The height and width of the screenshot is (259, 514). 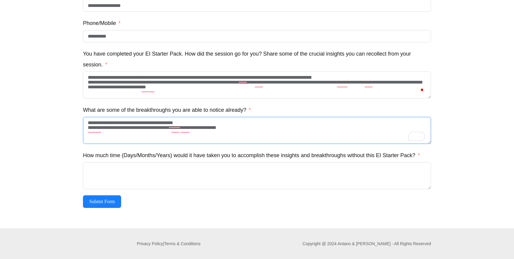 I want to click on label: What are some of the breakthroughs you are able to notice already?, so click(x=167, y=110).